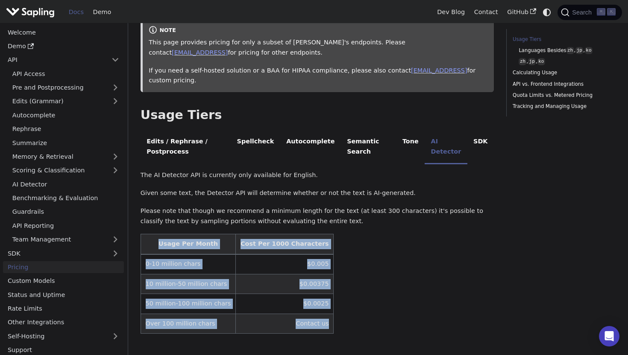  Describe the element at coordinates (611, 12) in the screenshot. I see `kbd: K` at that location.